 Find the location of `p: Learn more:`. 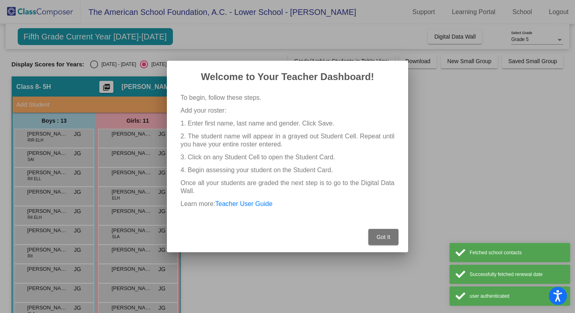

p: Learn more: is located at coordinates (288, 204).